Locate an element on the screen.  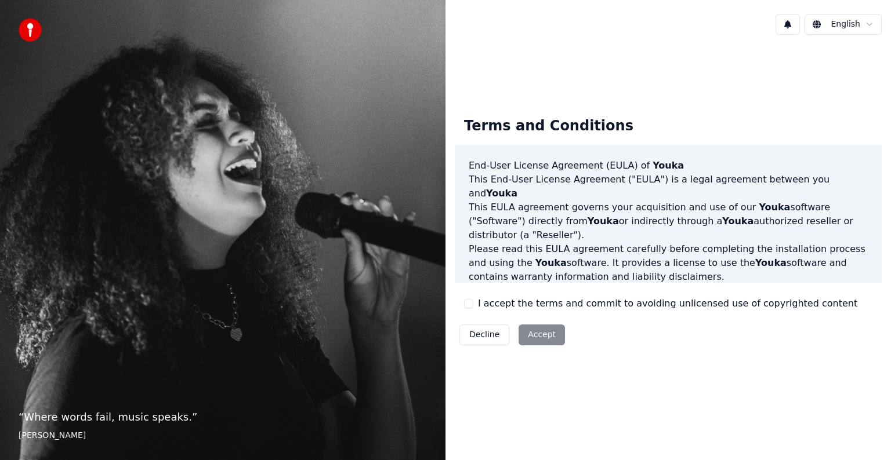
p: Please read this EULA agreement carefully before completing the installation process and using th... is located at coordinates (668, 263).